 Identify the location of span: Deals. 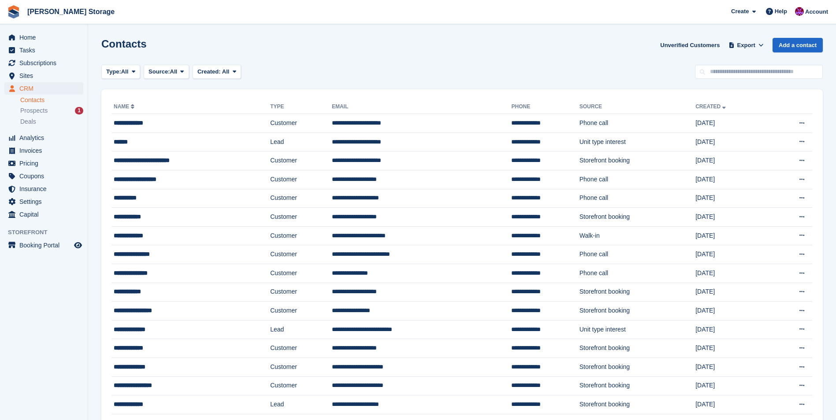
(28, 122).